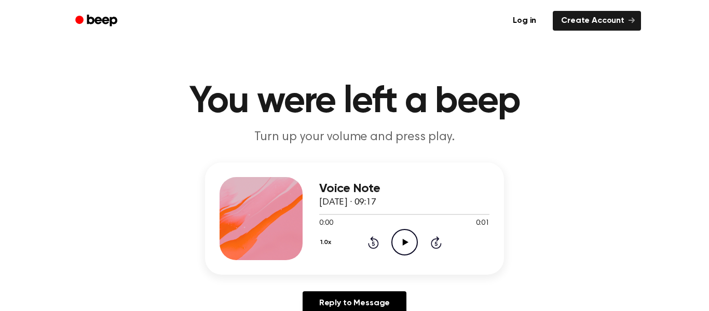 The width and height of the screenshot is (709, 311). I want to click on h1: You were left a beep, so click(355, 102).